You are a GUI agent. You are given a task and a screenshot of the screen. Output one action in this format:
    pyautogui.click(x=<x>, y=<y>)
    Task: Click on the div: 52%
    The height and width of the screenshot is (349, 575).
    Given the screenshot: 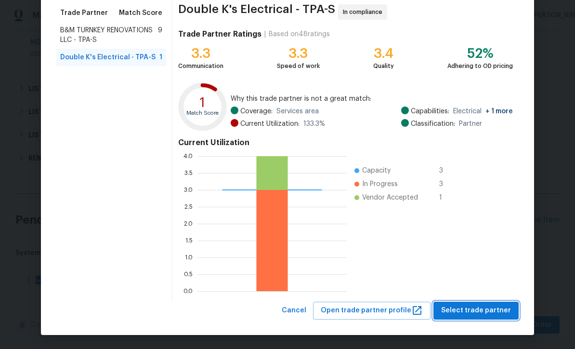 What is the action you would take?
    pyautogui.click(x=480, y=53)
    